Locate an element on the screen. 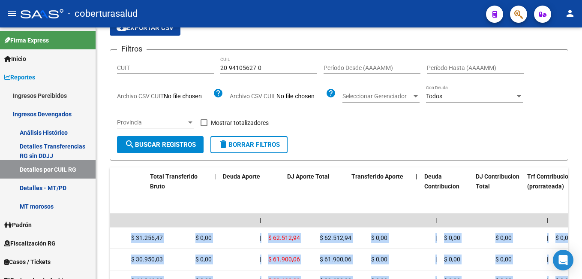 The height and width of the screenshot is (279, 582). span: Firma Express is located at coordinates (27, 40).